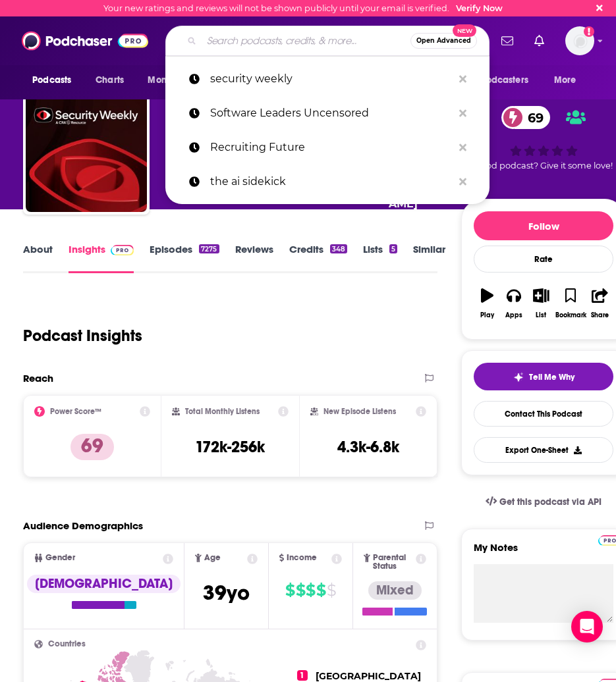  Describe the element at coordinates (230, 447) in the screenshot. I see `h3: 172k-256k` at that location.